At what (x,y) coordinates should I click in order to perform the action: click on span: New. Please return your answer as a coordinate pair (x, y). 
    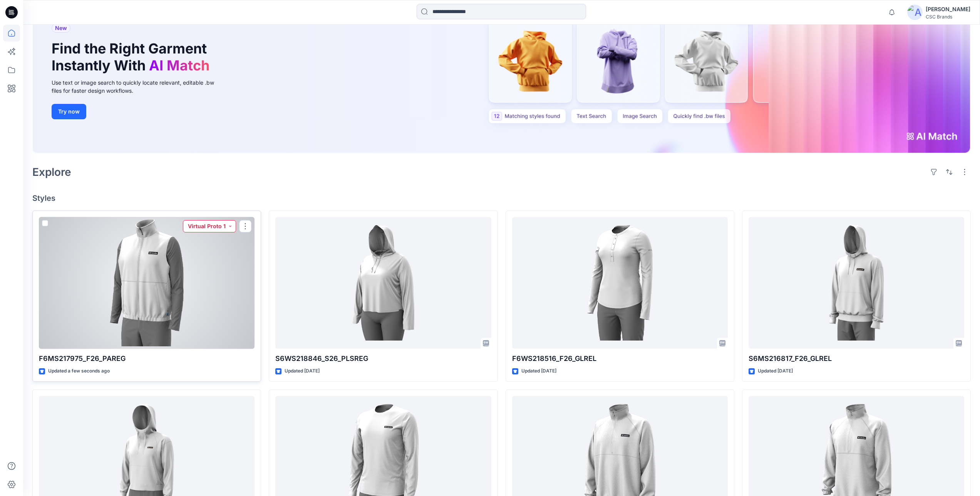
    Looking at the image, I should click on (61, 28).